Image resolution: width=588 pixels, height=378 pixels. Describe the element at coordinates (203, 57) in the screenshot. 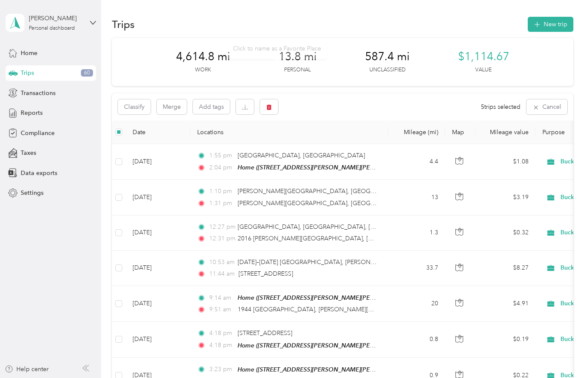

I see `span: 4,614.8 mi` at that location.